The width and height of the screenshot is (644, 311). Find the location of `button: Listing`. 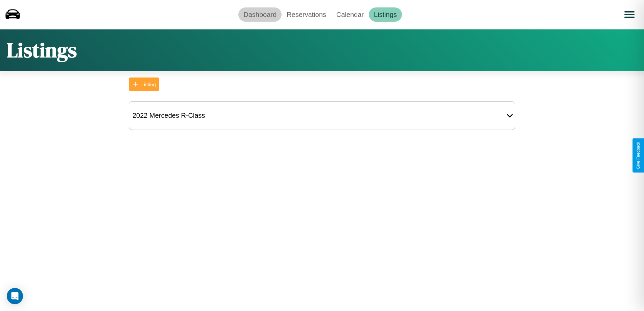

button: Listing is located at coordinates (144, 84).